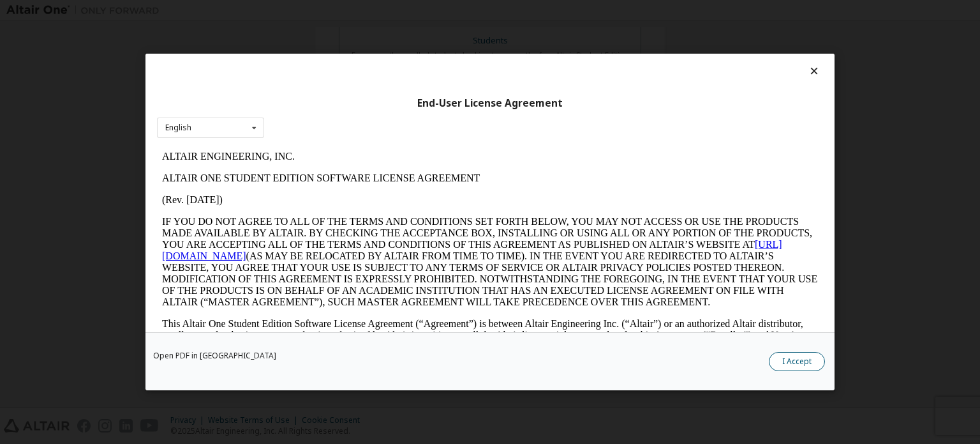 This screenshot has height=444, width=980. What do you see at coordinates (490, 104) in the screenshot?
I see `div: End-User License Agreement` at bounding box center [490, 104].